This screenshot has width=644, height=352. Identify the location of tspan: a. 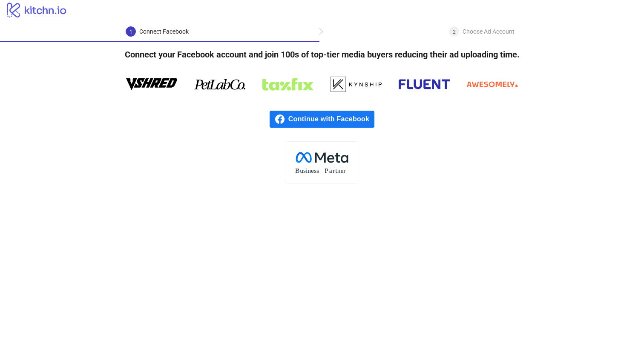
(330, 170).